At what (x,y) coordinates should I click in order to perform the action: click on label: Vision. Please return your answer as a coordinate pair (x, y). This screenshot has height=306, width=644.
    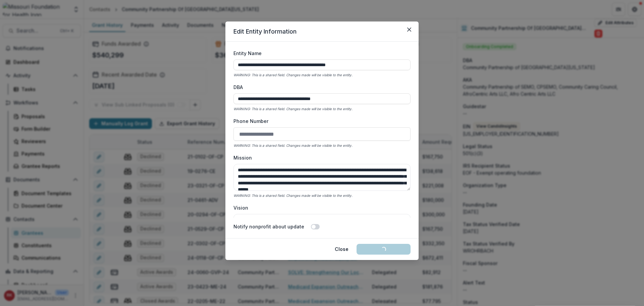
    Looking at the image, I should click on (320, 208).